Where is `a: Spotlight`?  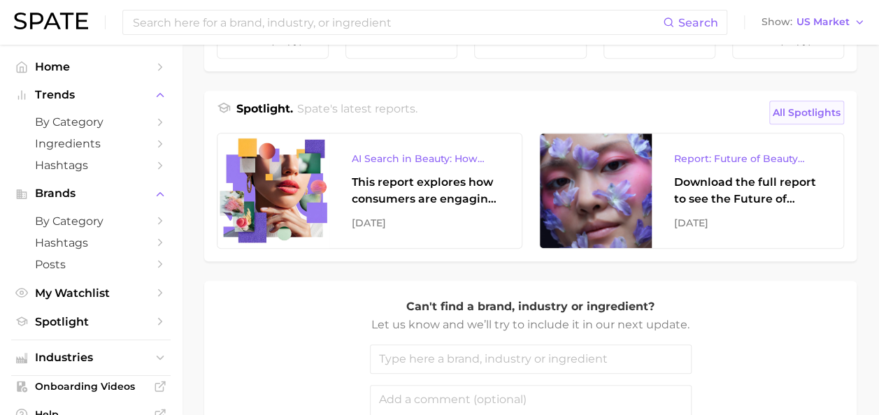 a: Spotlight is located at coordinates (91, 322).